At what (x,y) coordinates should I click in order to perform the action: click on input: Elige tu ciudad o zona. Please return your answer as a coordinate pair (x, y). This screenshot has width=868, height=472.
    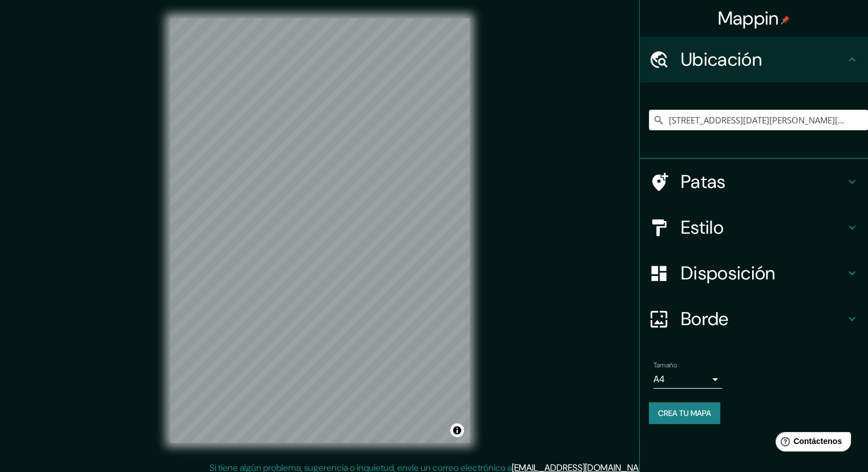
    Looking at the image, I should click on (759, 120).